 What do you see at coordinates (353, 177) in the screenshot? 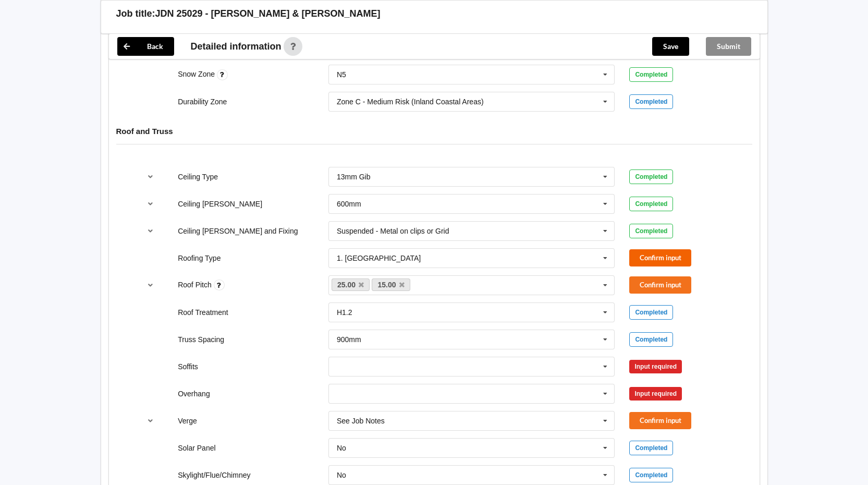
I see `div: 13mm Gib` at bounding box center [353, 177].